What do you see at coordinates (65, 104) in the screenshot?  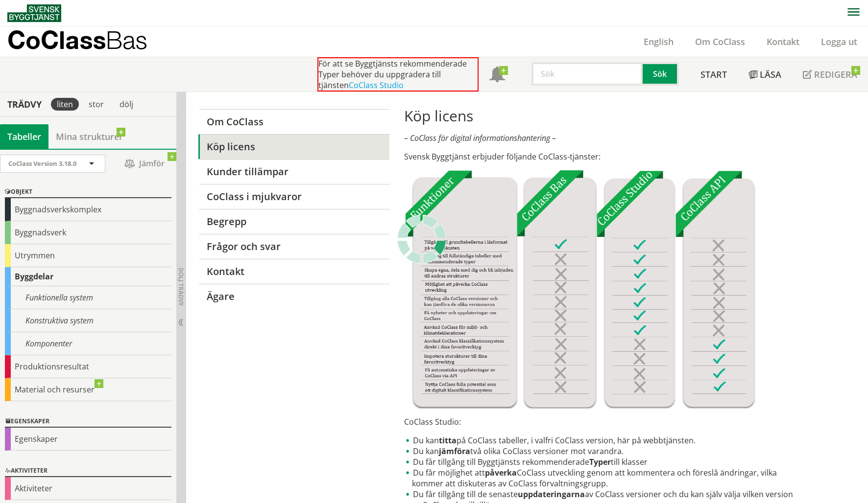 I see `div: liten` at bounding box center [65, 104].